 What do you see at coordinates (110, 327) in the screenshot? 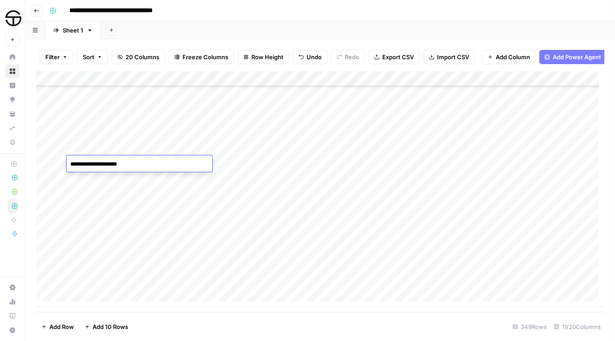
I see `span: Add 10 Rows` at bounding box center [110, 327].